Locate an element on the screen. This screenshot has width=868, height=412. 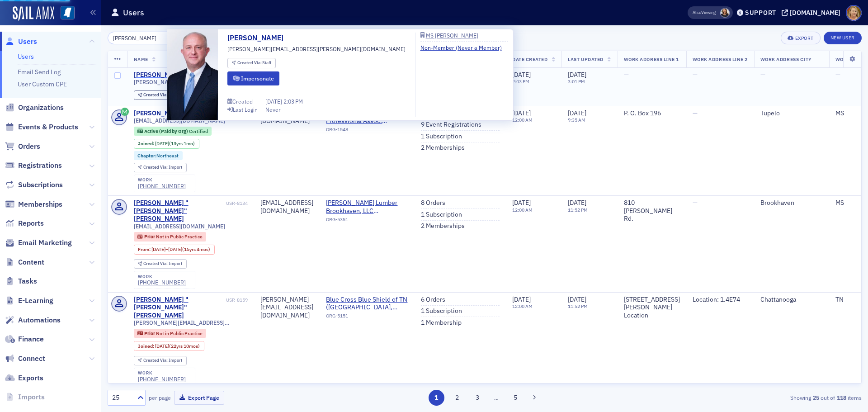
div: ORG-1548 is located at coordinates (367, 131).